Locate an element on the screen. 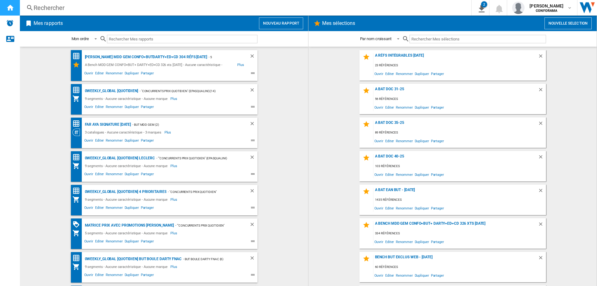 This screenshot has height=286, width=597. h2: Mes rapports is located at coordinates (48, 23).